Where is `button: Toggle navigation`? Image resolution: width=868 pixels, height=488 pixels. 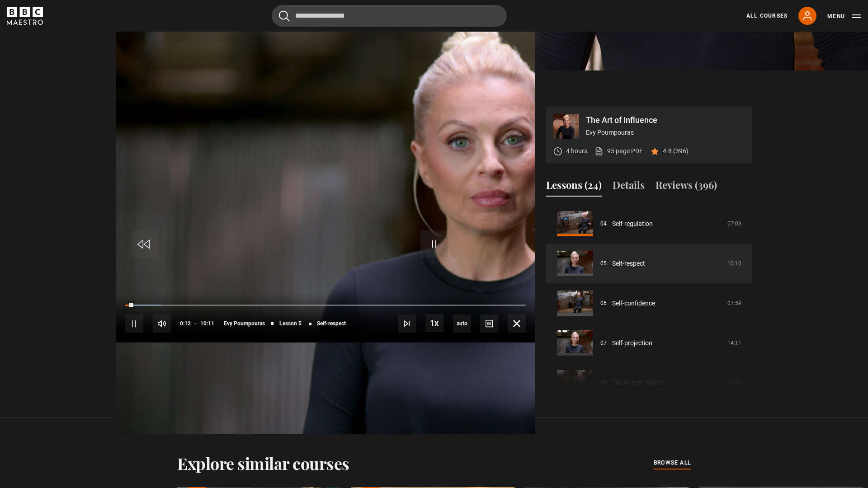
button: Toggle navigation is located at coordinates (844, 16).